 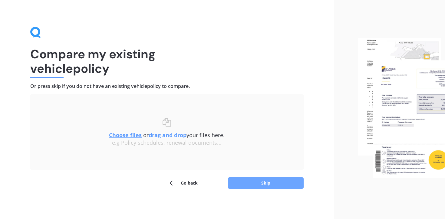 I want to click on span: or your files here., so click(x=167, y=135).